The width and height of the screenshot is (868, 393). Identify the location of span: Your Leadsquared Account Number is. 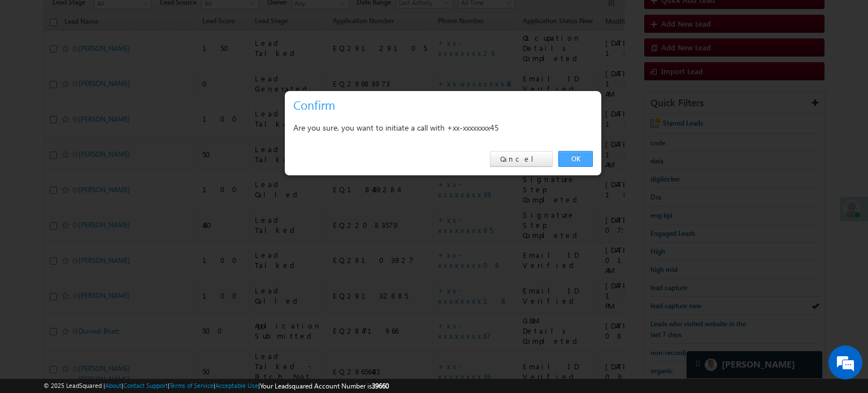
(325, 386).